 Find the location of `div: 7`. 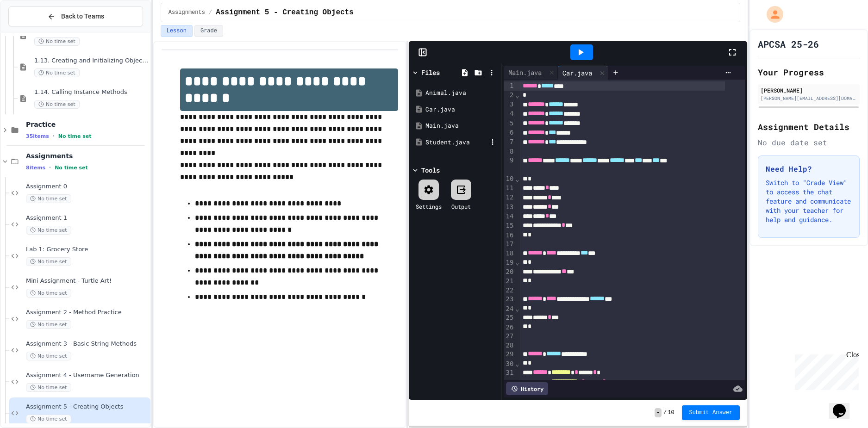

div: 7 is located at coordinates (509, 142).